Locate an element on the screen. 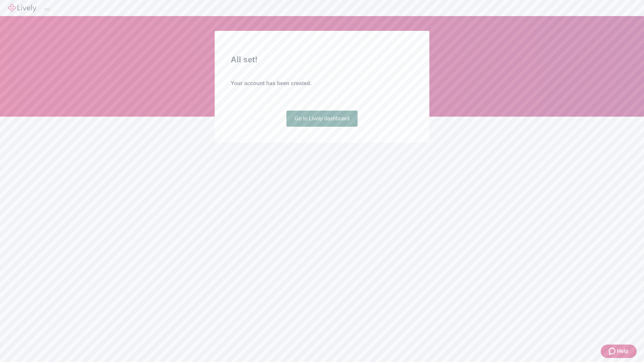 This screenshot has height=362, width=644. button: Log out is located at coordinates (47, 10).